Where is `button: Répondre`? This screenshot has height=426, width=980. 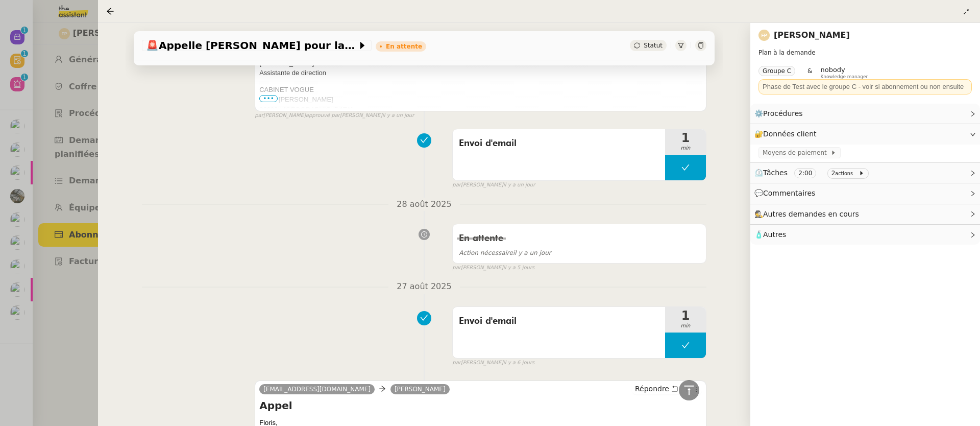 button: Répondre is located at coordinates (656, 389).